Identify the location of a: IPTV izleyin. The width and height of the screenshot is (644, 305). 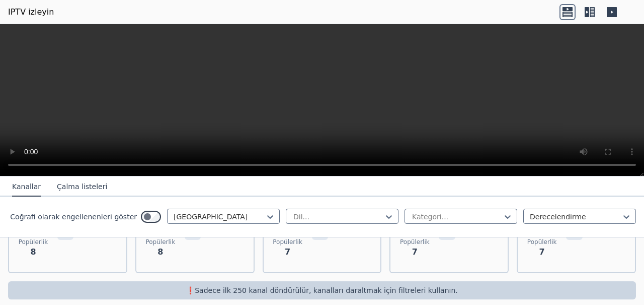
(31, 12).